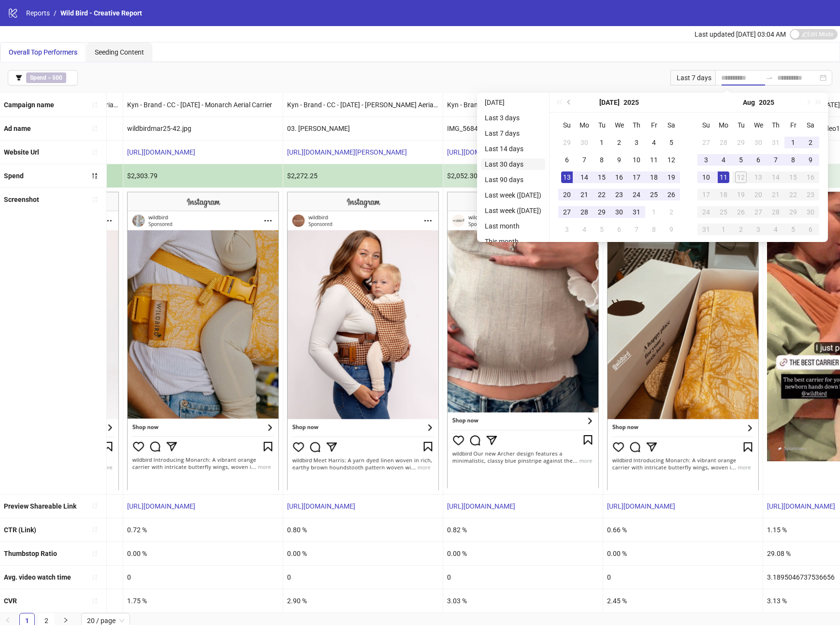 Image resolution: width=840 pixels, height=625 pixels. What do you see at coordinates (654, 178) in the screenshot?
I see `td: 2025-07-18` at bounding box center [654, 178].